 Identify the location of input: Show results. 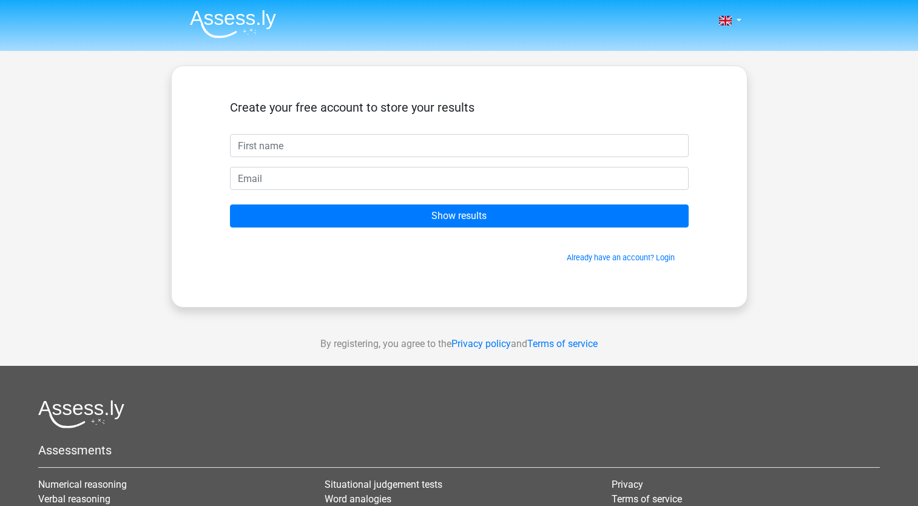
(460, 216).